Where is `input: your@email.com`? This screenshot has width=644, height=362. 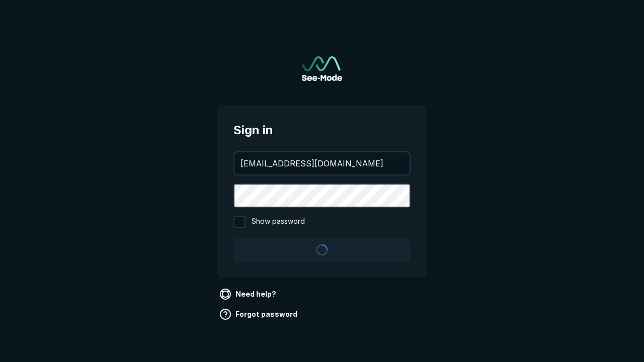 input: your@email.com is located at coordinates (322, 163).